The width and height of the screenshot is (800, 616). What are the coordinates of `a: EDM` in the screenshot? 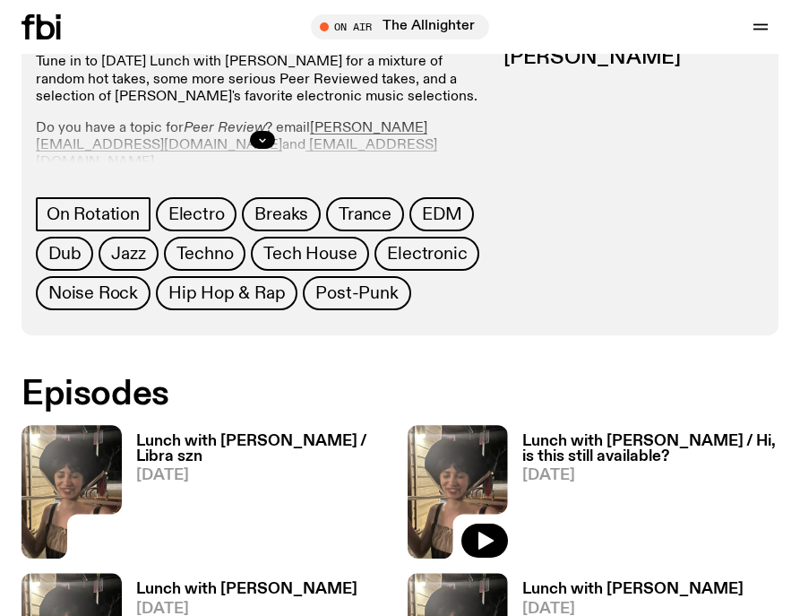 It's located at (442, 214).